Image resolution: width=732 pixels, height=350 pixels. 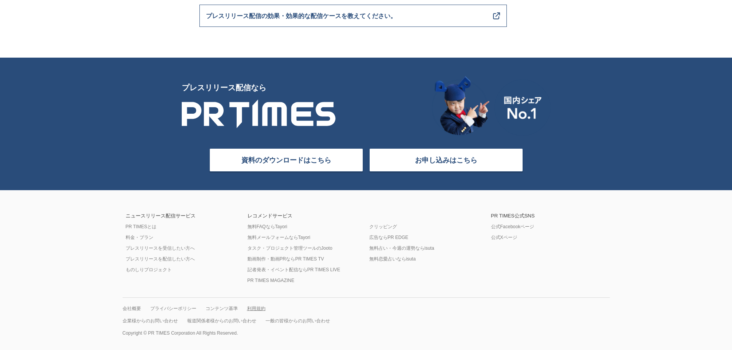 What do you see at coordinates (268, 227) in the screenshot?
I see `a: 無料FAQならTayori` at bounding box center [268, 227].